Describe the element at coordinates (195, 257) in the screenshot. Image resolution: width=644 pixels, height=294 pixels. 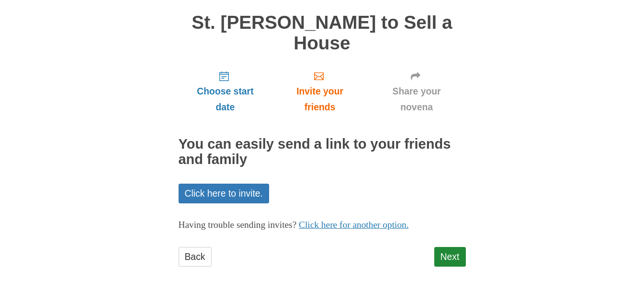
I see `a: Back` at that location.